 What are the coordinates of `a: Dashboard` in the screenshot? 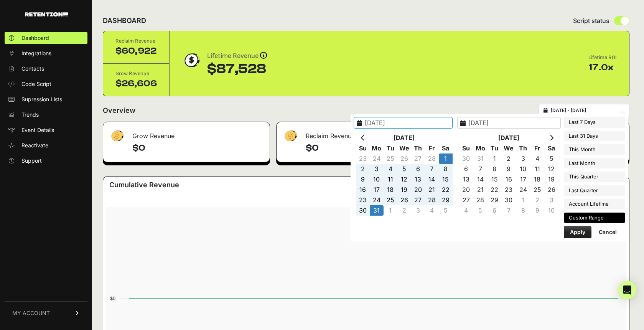 It's located at (46, 38).